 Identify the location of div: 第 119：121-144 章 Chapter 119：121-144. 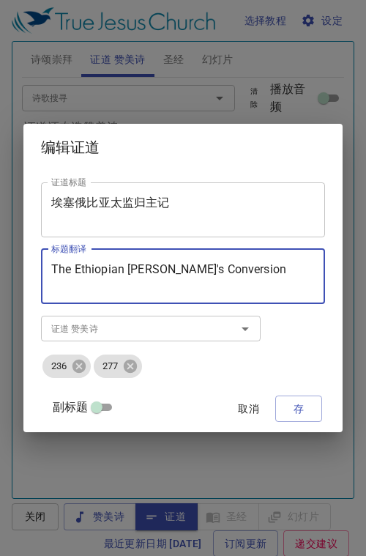
(129, 64).